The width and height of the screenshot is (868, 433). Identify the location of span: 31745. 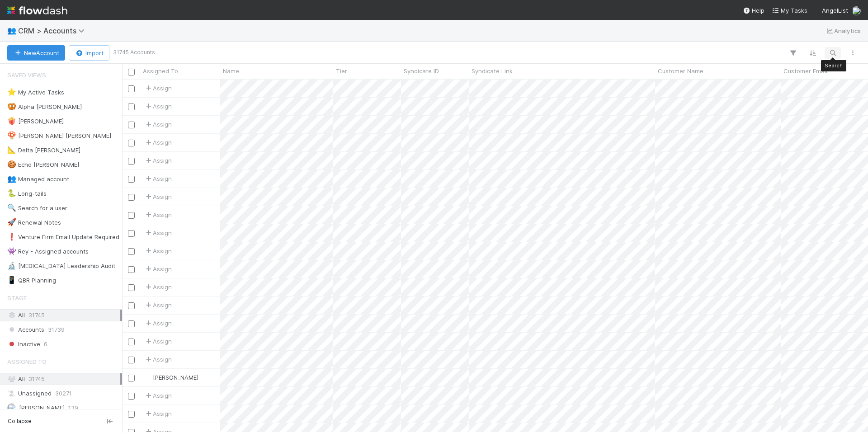
(37, 315).